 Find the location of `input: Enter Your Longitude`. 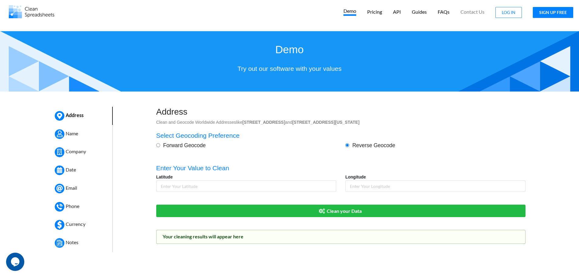

input: Enter Your Longitude is located at coordinates (435, 186).